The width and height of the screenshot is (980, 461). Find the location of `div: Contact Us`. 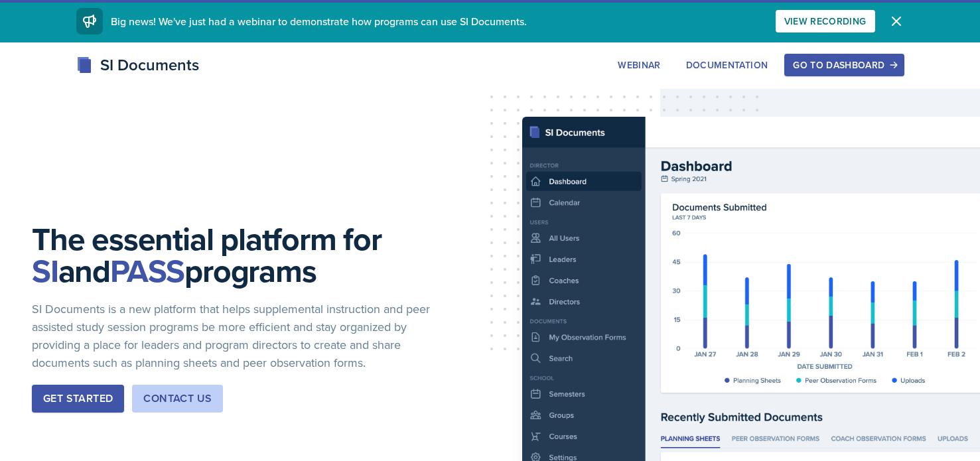

div: Contact Us is located at coordinates (177, 399).